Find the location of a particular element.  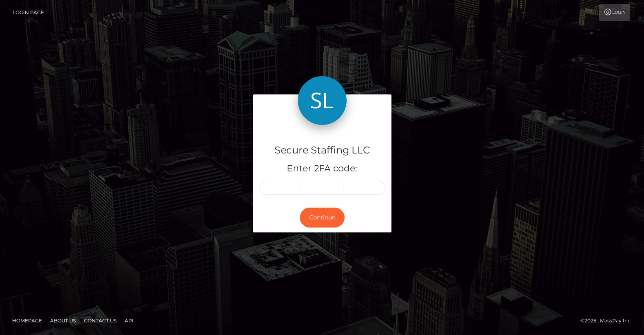

button: Continue is located at coordinates (322, 217).